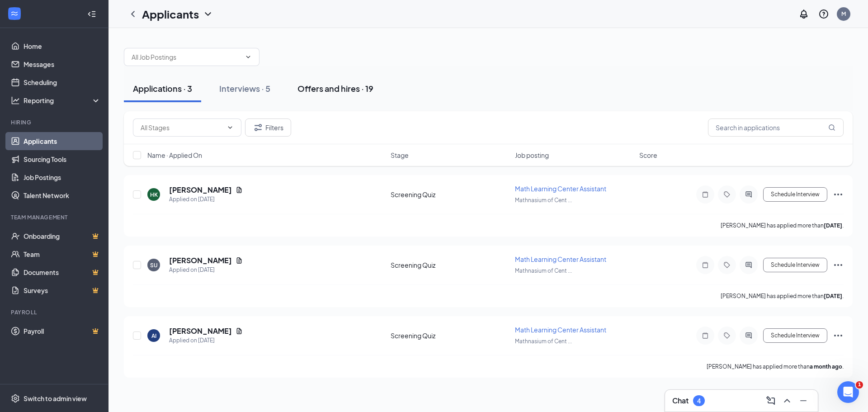 The image size is (868, 412). Describe the element at coordinates (532, 155) in the screenshot. I see `span: Job posting` at that location.